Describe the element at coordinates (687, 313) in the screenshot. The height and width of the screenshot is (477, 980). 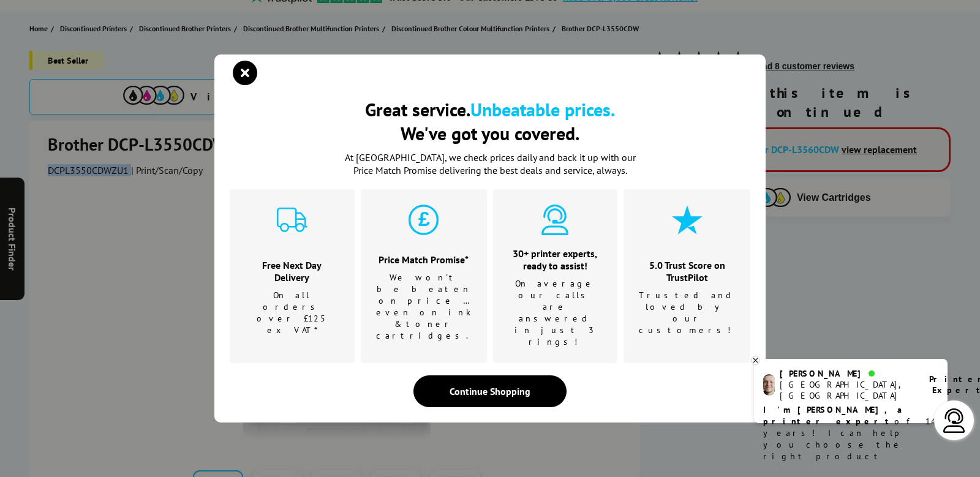
I see `p: Trusted and loved by our customers!` at that location.